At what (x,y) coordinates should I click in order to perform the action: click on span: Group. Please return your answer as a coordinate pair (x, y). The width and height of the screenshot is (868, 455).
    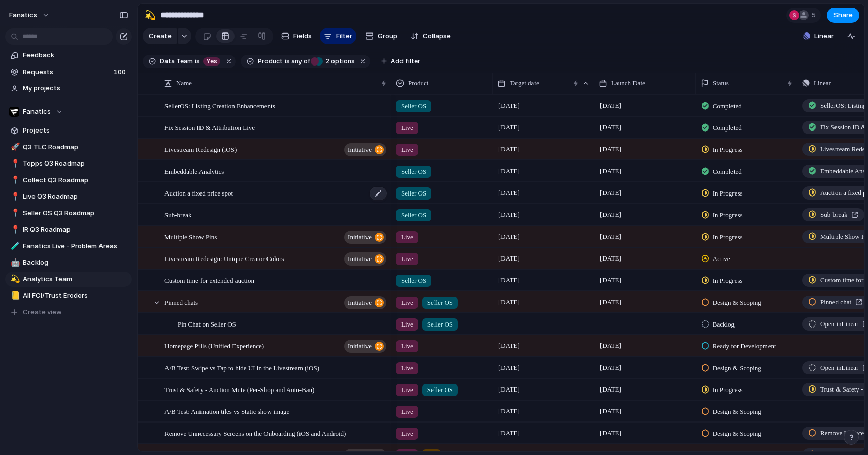
    Looking at the image, I should click on (387, 36).